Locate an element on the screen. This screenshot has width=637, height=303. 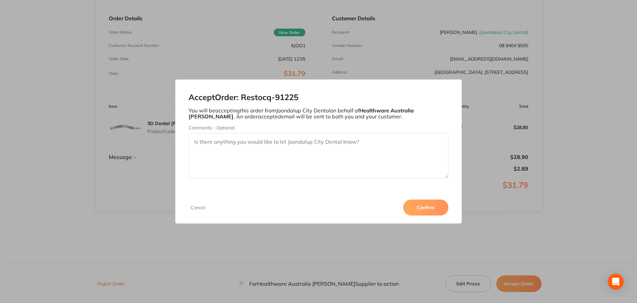
button: Confirm is located at coordinates (426, 208).